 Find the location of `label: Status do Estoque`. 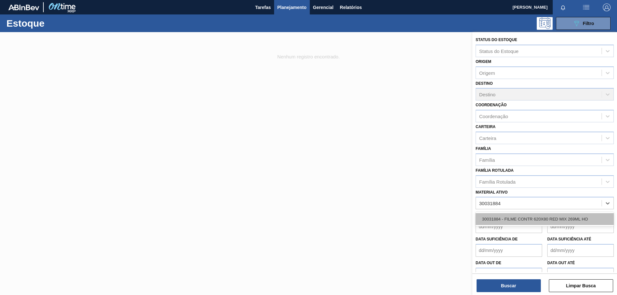

label: Status do Estoque is located at coordinates (496, 40).